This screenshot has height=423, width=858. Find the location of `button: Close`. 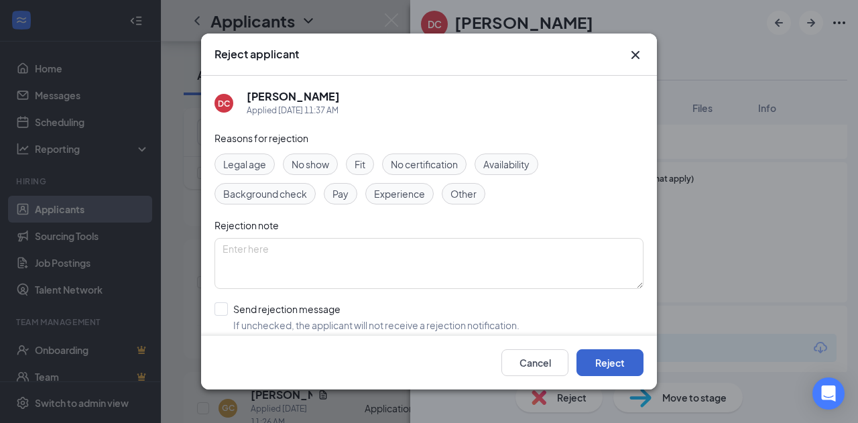

button: Close is located at coordinates (636, 55).